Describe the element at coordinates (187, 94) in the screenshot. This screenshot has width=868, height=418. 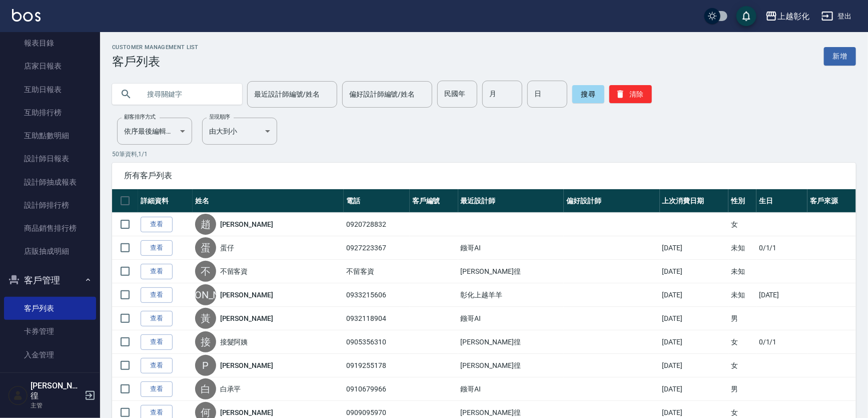
I see `input: 搜尋關鍵字` at that location.